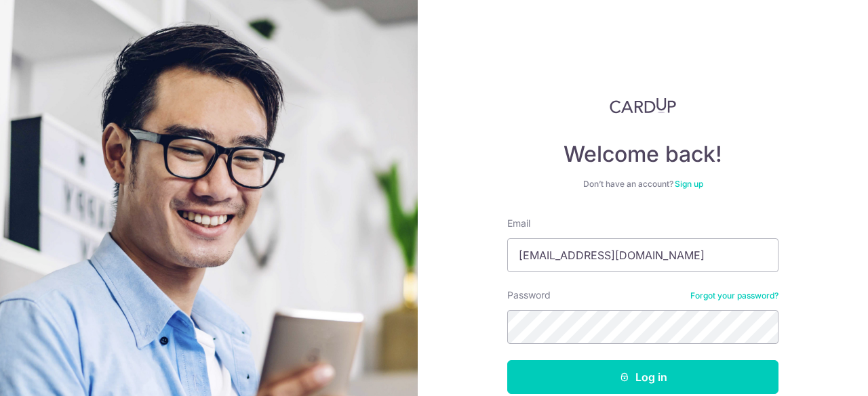 This screenshot has height=396, width=868. What do you see at coordinates (642, 185) in the screenshot?
I see `div: Don’t have an account?` at bounding box center [642, 185].